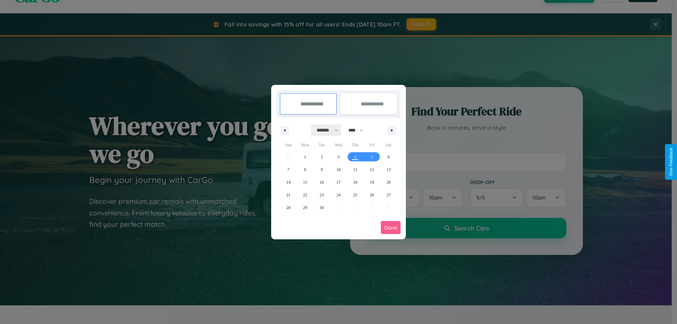  What do you see at coordinates (388, 182) in the screenshot?
I see `button: 20` at bounding box center [388, 182].